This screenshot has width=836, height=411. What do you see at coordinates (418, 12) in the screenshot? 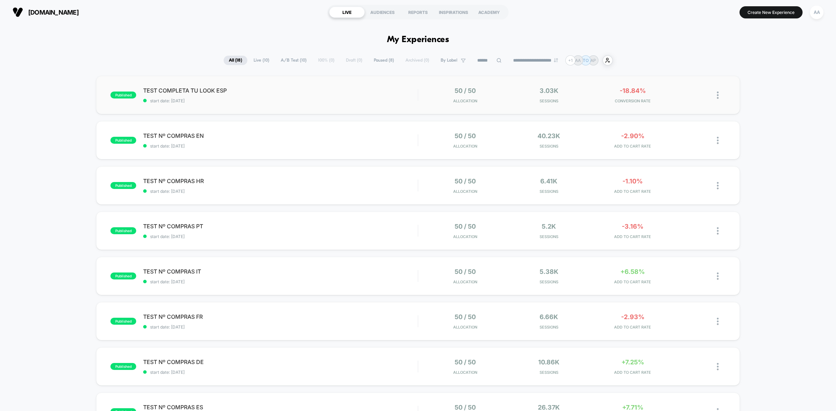
I see `div: REPORTS` at bounding box center [418, 12].